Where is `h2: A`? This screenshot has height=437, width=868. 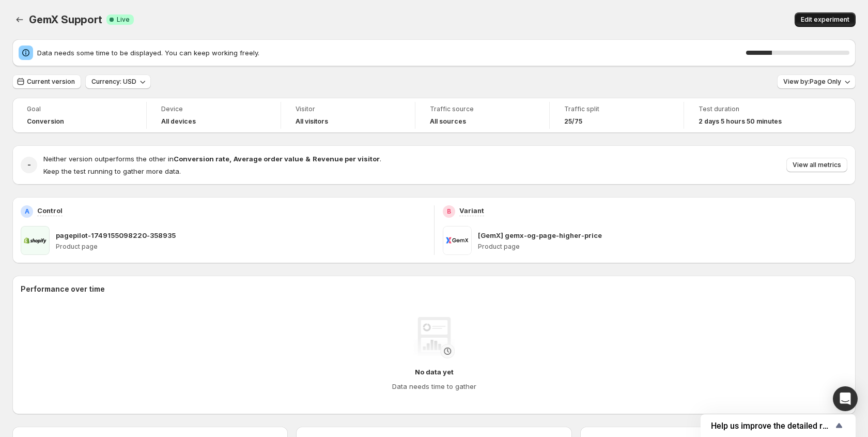 h2: A is located at coordinates (27, 212).